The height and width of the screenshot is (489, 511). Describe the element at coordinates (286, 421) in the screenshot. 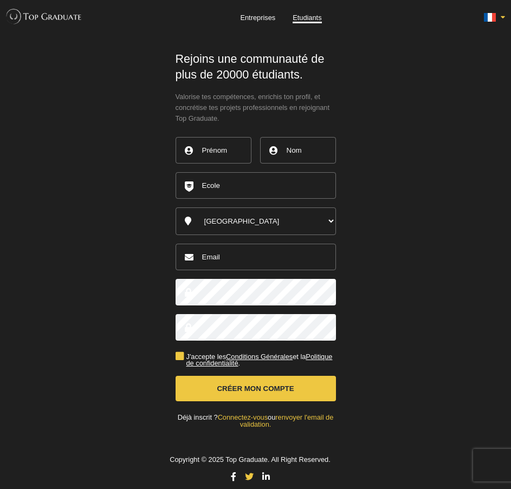

I see `a: renvoyer l'email de validation.` at that location.